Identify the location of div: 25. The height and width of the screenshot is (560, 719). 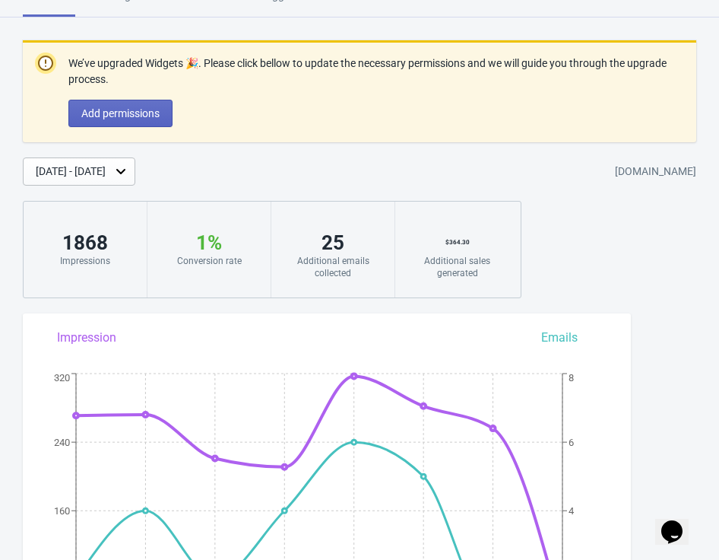
(333, 243).